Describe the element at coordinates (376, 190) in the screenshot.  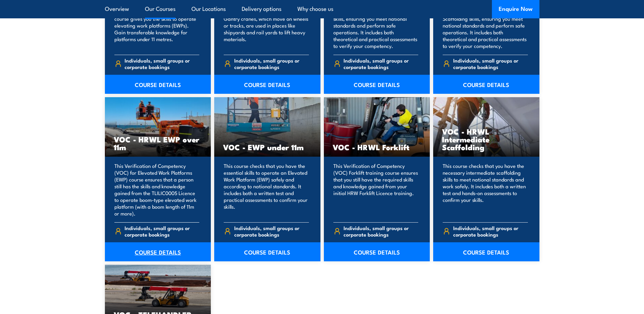
I see `p: This Verification of Competency (VOC) Forklift training course ensures that you still have the re...` at that location.